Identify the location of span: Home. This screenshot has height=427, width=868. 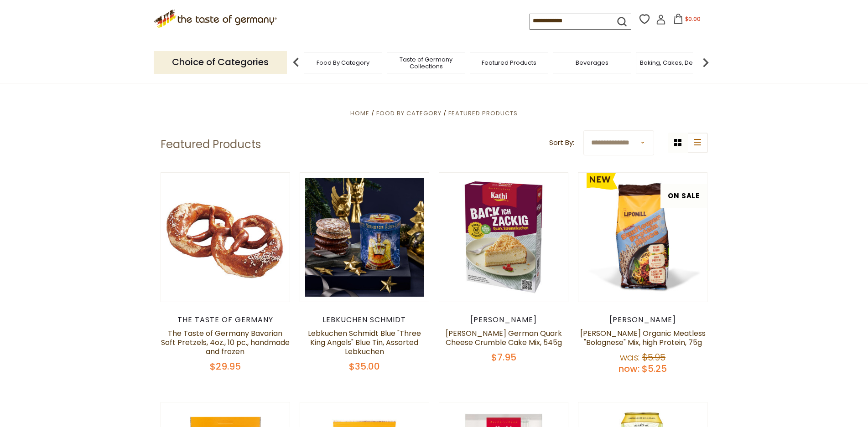
(360, 113).